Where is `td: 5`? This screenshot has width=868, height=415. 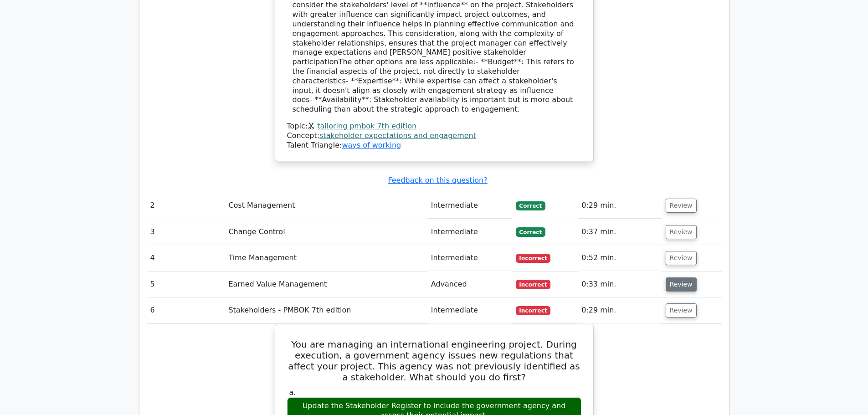
td: 5 is located at coordinates (186, 284).